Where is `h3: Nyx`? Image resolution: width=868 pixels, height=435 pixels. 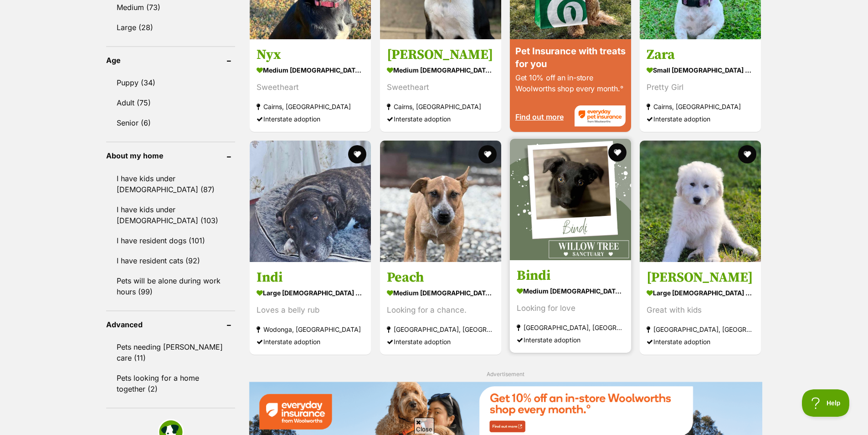 h3: Nyx is located at coordinates (310, 55).